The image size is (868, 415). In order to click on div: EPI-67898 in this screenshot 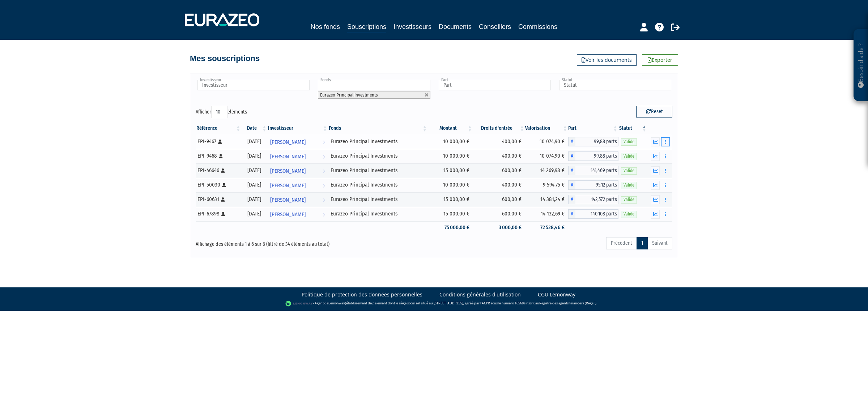, I will do `click(218, 214)`.